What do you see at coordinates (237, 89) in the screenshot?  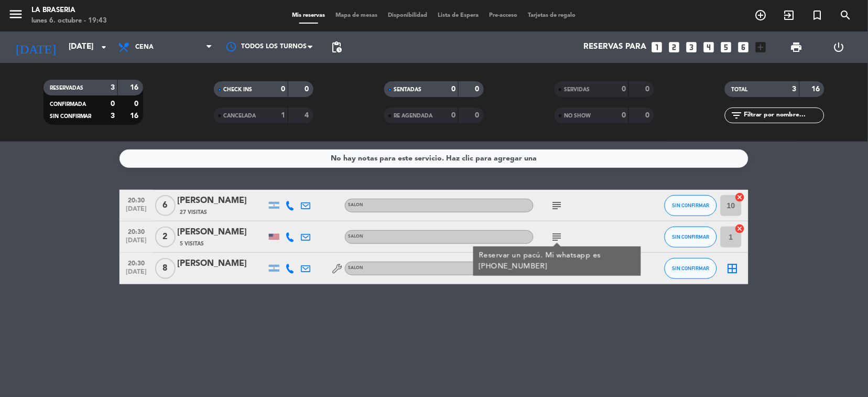 I see `span: CHECK INS` at bounding box center [237, 89].